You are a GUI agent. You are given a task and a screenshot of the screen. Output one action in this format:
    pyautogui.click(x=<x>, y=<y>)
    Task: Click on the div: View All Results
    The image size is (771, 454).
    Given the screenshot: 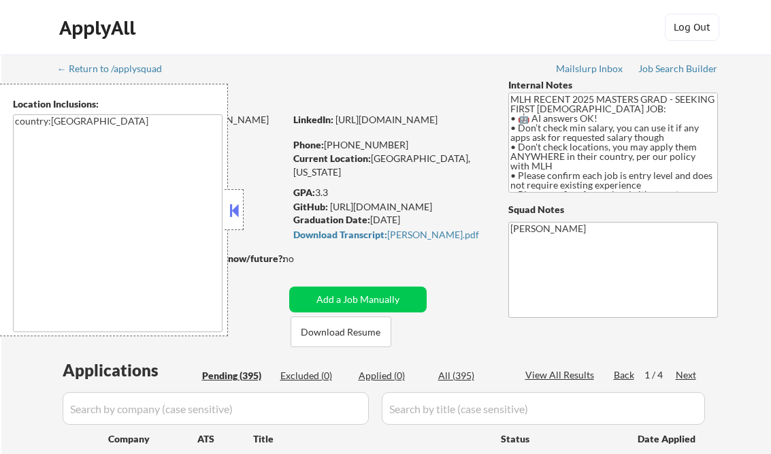 What is the action you would take?
    pyautogui.click(x=561, y=375)
    